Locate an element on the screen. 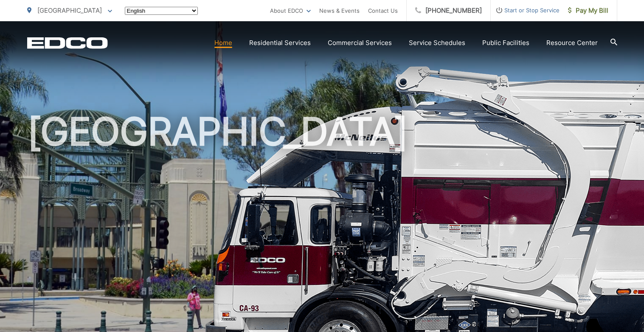 The image size is (644, 332). a: Home is located at coordinates (223, 43).